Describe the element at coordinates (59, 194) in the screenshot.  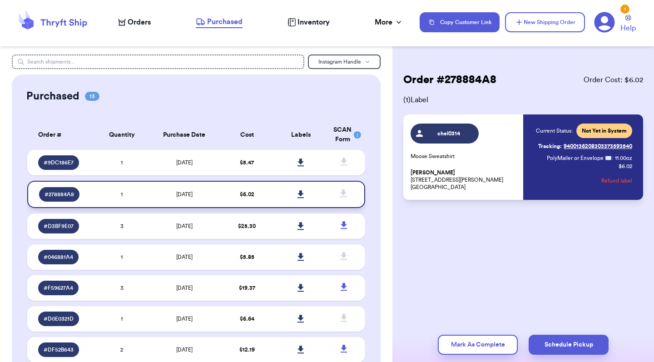
I see `span: # 278884A8` at that location.